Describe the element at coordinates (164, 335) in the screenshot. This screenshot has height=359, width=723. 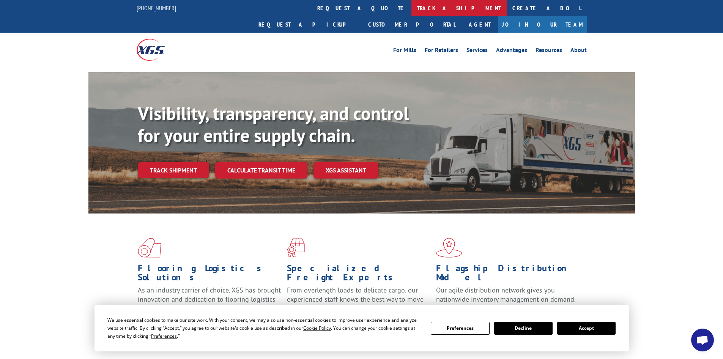
I see `span: Preferences` at that location.